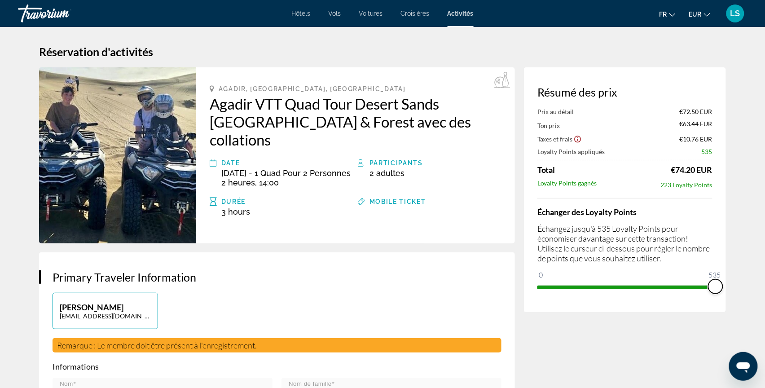 This screenshot has width=765, height=388. Describe the element at coordinates (699, 14) in the screenshot. I see `button: Change currency` at that location.